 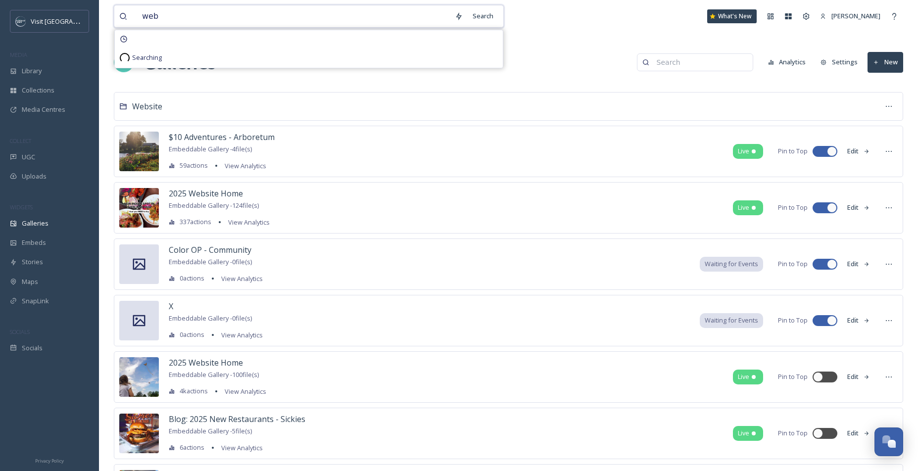 What do you see at coordinates (841, 62) in the screenshot?
I see `a: Settings` at bounding box center [841, 62].